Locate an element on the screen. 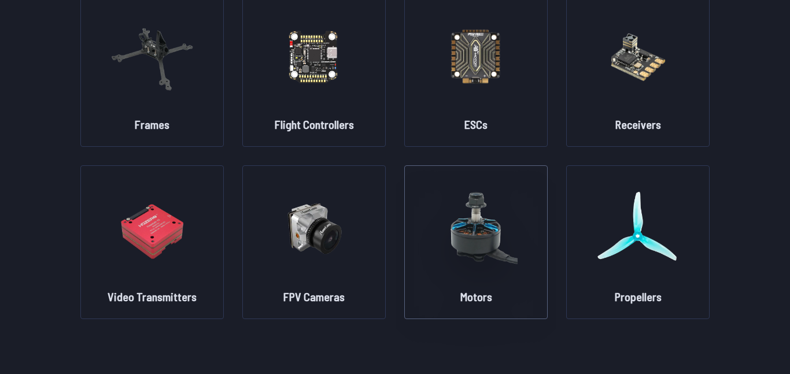 This screenshot has width=790, height=374. h2: Propellers is located at coordinates (638, 297).